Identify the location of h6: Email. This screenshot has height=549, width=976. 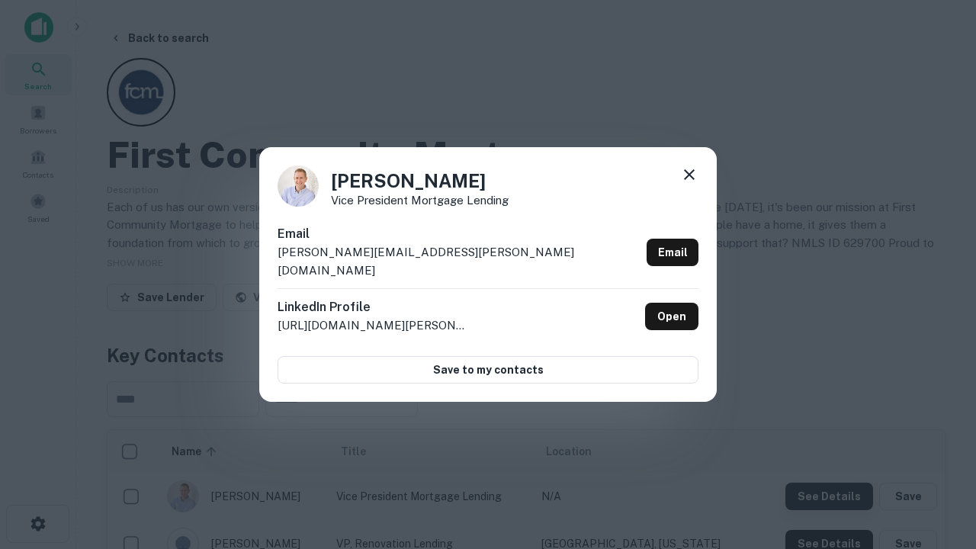
(459, 234).